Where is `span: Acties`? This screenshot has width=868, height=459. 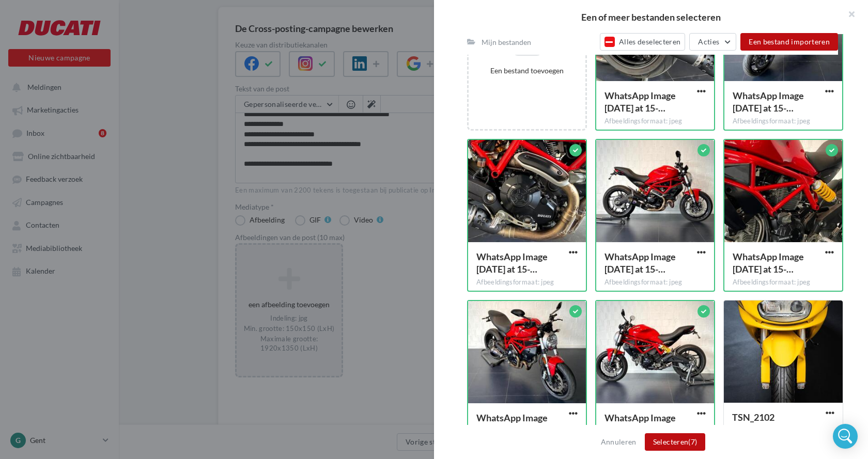 span: Acties is located at coordinates (708, 41).